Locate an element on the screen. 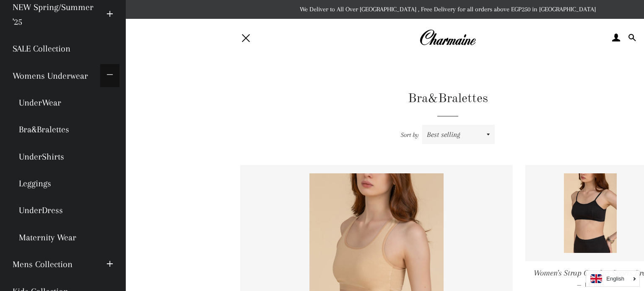 Image resolution: width=644 pixels, height=291 pixels. a: UnderDress is located at coordinates (63, 210).